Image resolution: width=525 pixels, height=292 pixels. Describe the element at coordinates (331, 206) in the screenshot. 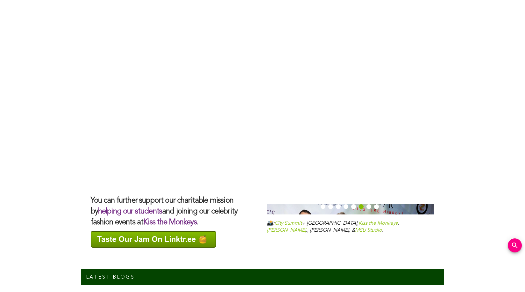

I see `button: 2 of 8` at that location.